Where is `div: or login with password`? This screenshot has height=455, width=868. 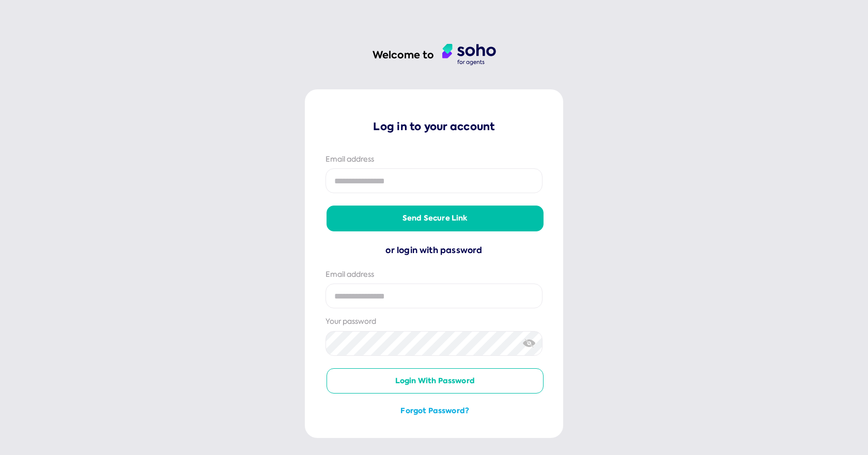 div: or login with password is located at coordinates (434, 250).